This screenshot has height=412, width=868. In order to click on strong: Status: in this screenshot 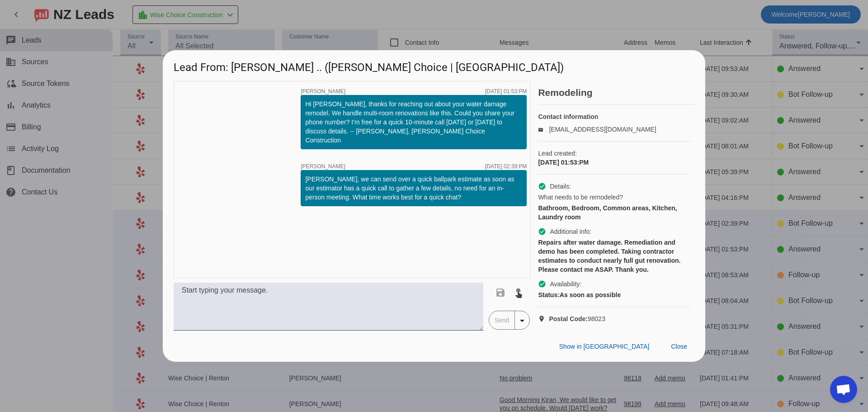, I will do `click(548, 295)`.